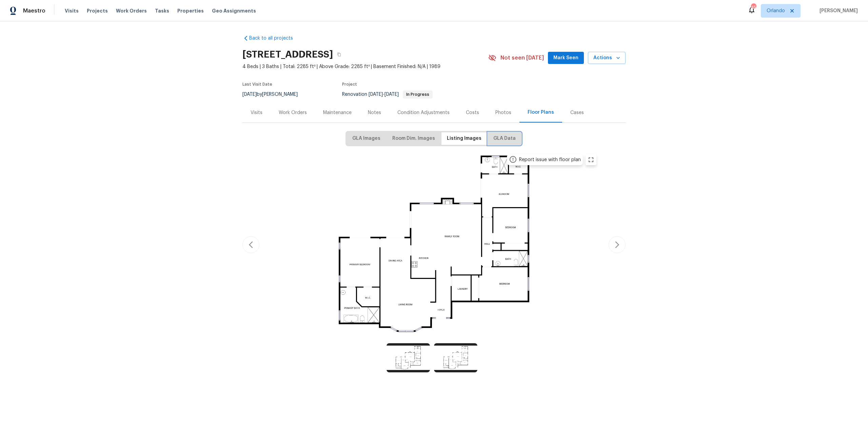 Image resolution: width=868 pixels, height=438 pixels. I want to click on button: GLA Data, so click(504, 139).